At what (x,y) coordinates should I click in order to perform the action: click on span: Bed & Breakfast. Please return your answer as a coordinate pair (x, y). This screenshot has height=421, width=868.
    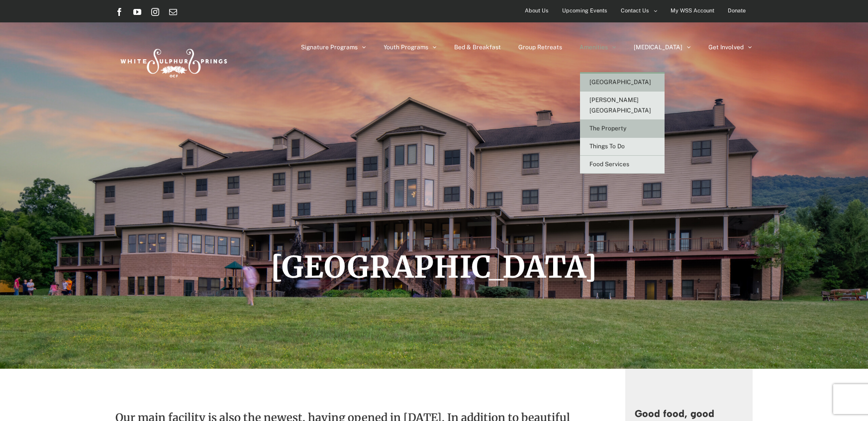
    Looking at the image, I should click on (478, 47).